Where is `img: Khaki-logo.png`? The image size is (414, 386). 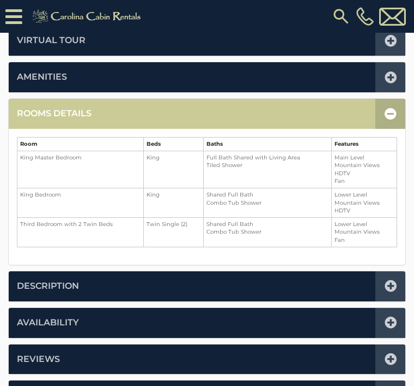 img: Khaki-logo.png is located at coordinates (88, 16).